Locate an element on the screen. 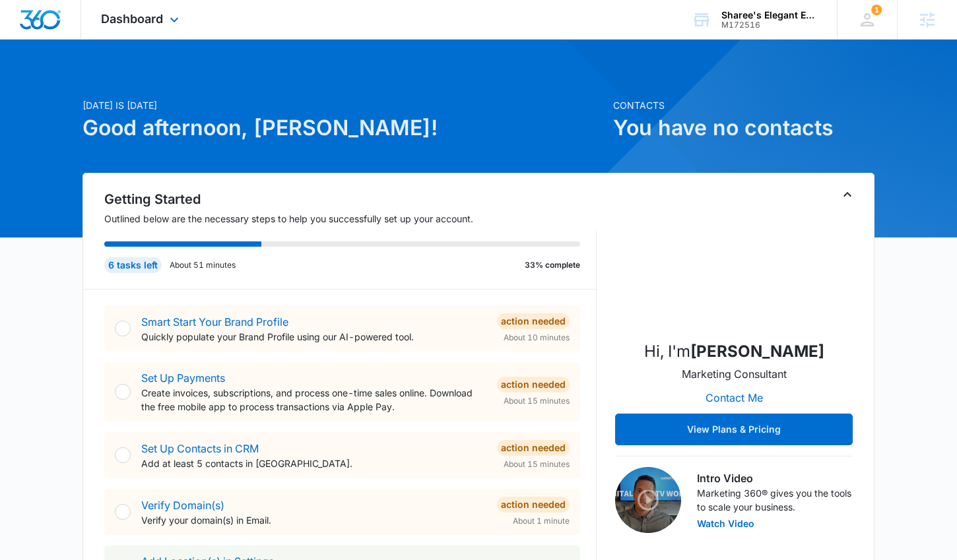 This screenshot has width=957, height=560. img: Dominic Dakovich is located at coordinates (734, 263).